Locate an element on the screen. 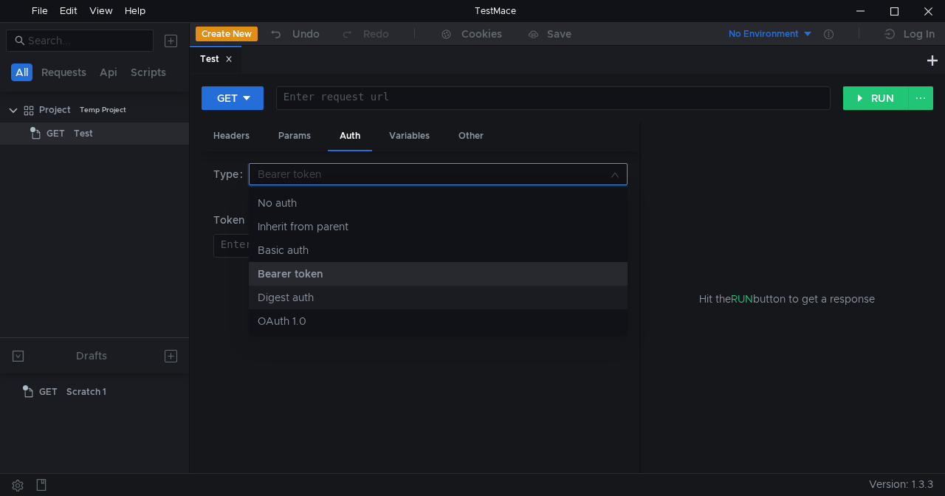  div: No auth is located at coordinates (438, 203).